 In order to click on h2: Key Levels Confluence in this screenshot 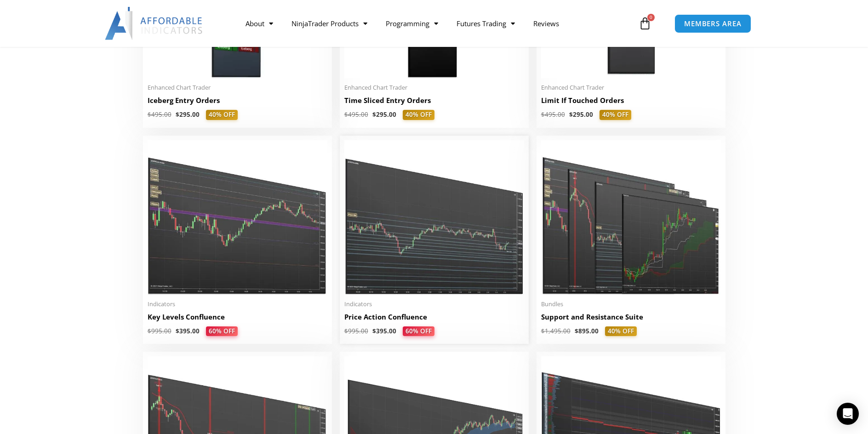, I will do `click(237, 317)`.